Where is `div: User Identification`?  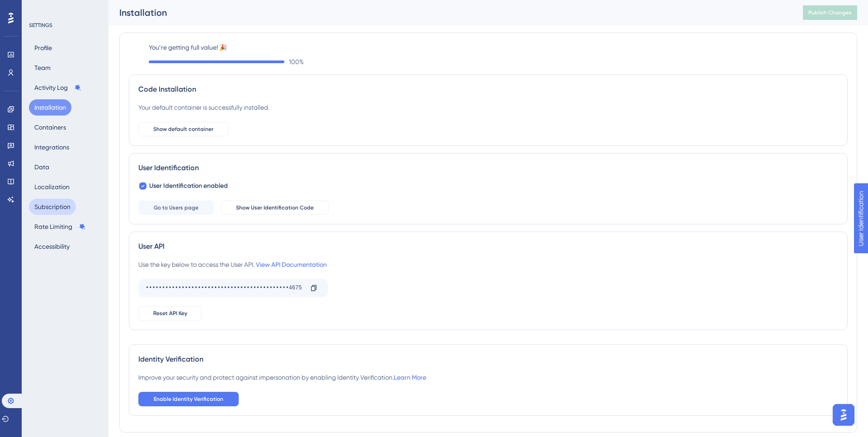 div: User Identification is located at coordinates (488, 168).